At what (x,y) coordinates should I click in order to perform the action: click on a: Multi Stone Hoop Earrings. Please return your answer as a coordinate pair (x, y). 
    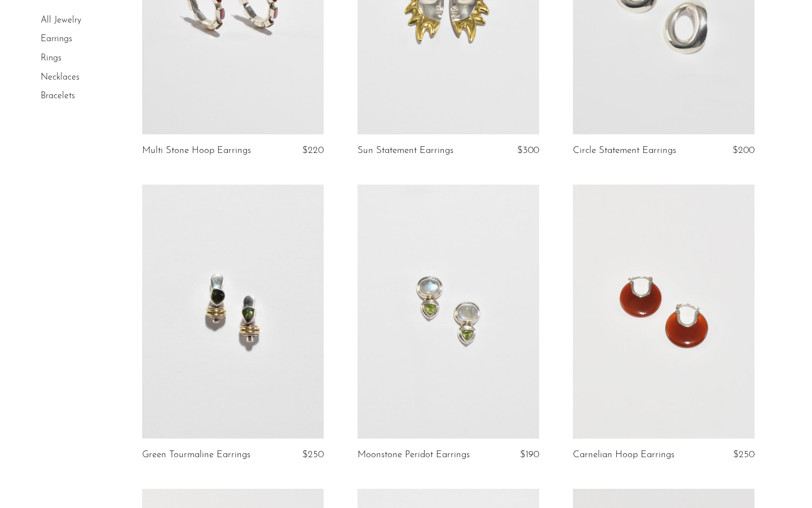
    Looking at the image, I should click on (196, 151).